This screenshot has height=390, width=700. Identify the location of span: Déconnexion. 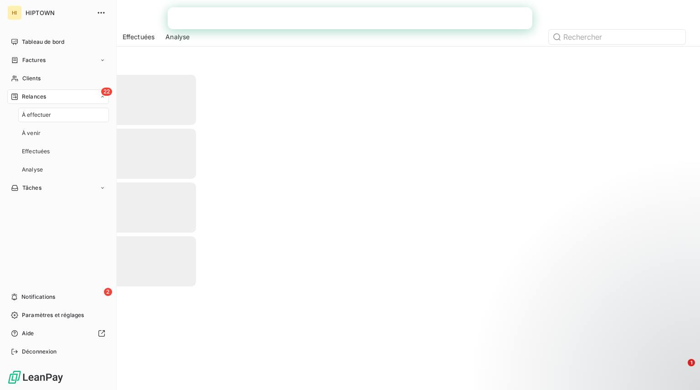
(39, 351).